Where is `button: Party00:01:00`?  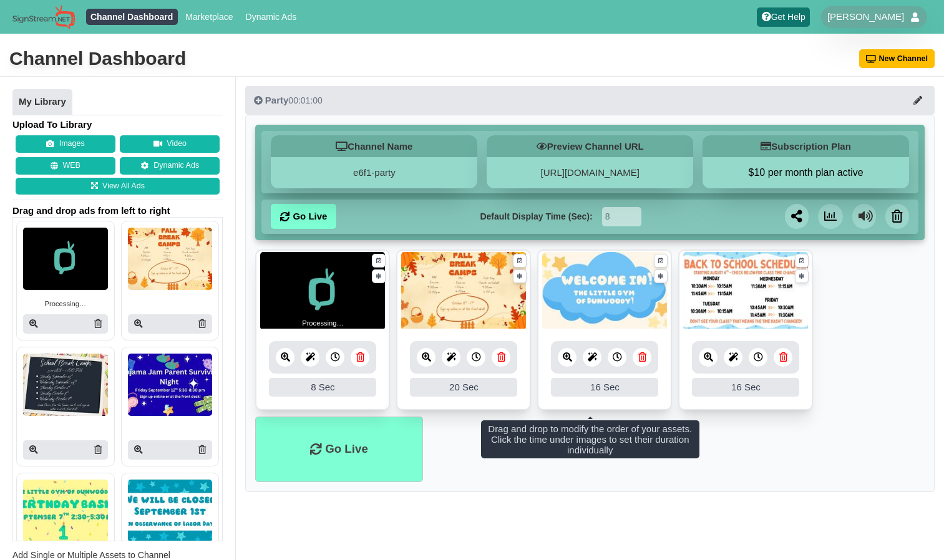 button: Party00:01:00 is located at coordinates (590, 101).